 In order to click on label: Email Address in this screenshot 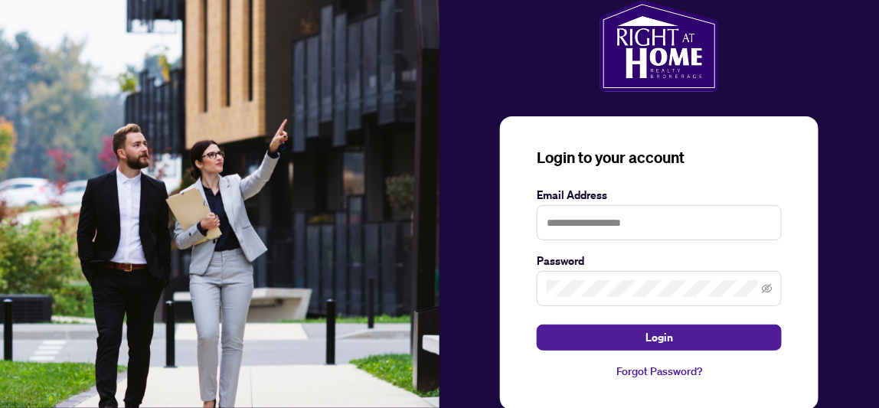, I will do `click(659, 195)`.